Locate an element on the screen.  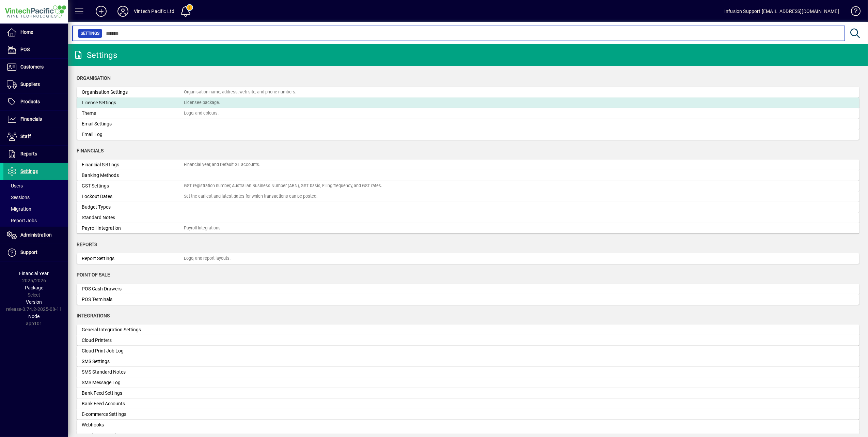
span: Products is located at coordinates (30, 102).